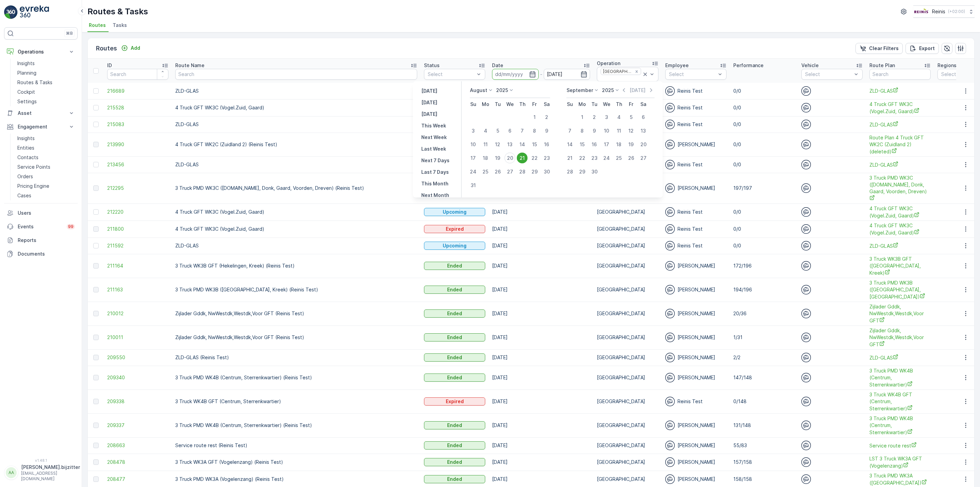 This screenshot has width=980, height=487. What do you see at coordinates (879, 49) in the screenshot?
I see `button: Clear Filters` at bounding box center [879, 49].